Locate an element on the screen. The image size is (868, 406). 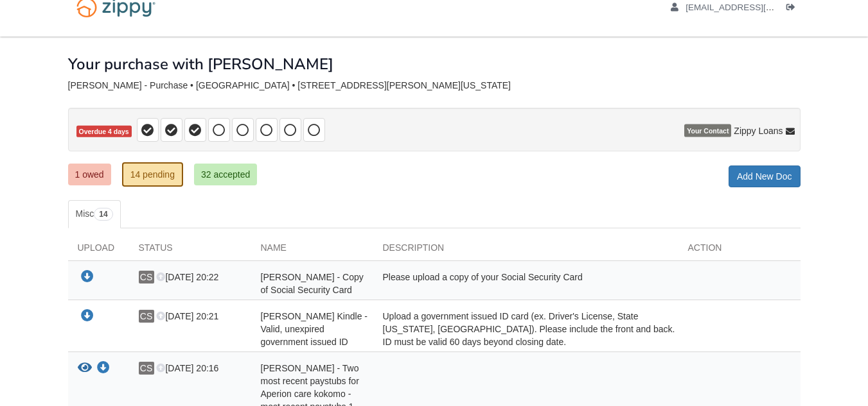
a: Download Caylee Shepard - Two most recent paystubs for Aperion care kokomo - most recent paystubs 1 is located at coordinates (103, 369).